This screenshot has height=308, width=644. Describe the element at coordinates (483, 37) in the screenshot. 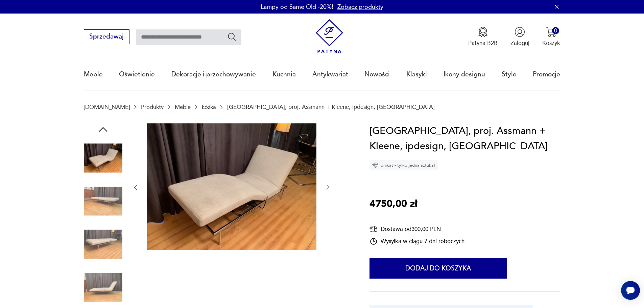

I see `a: Ikona medaluPatyna B2B` at that location.